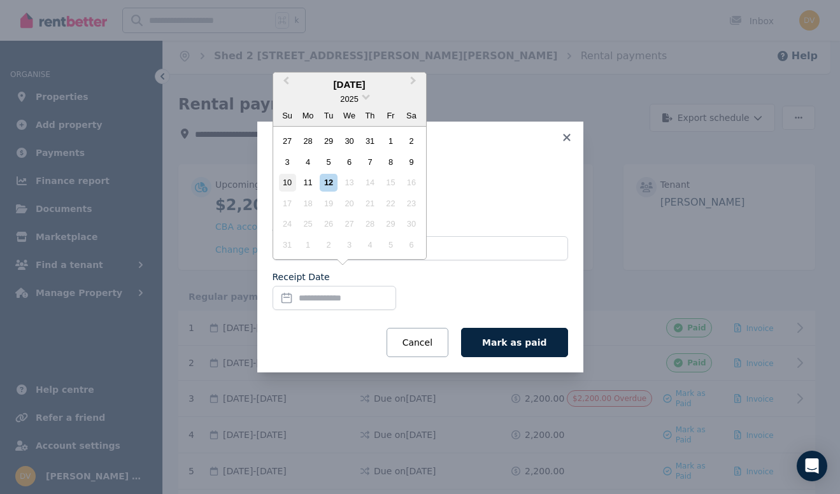 Image resolution: width=840 pixels, height=494 pixels. I want to click on div: Not available Monday, September 1st, 2025, so click(308, 245).